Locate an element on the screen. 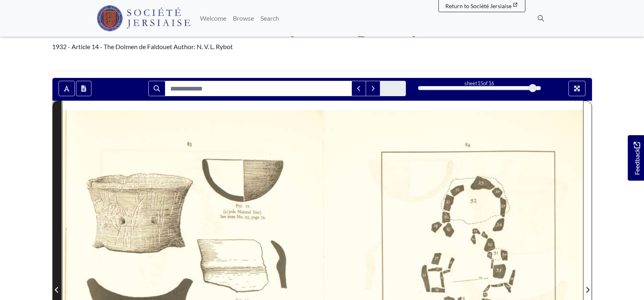  div: sheet of 16 is located at coordinates (479, 83).